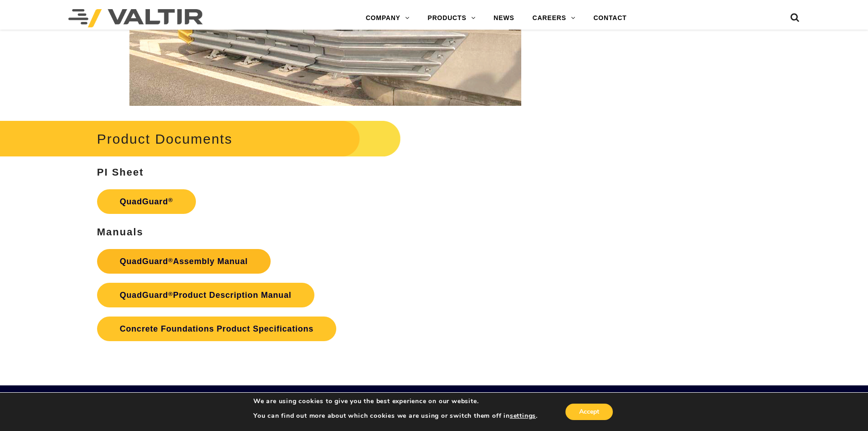 This screenshot has width=868, height=431. I want to click on button: settings, so click(523, 416).